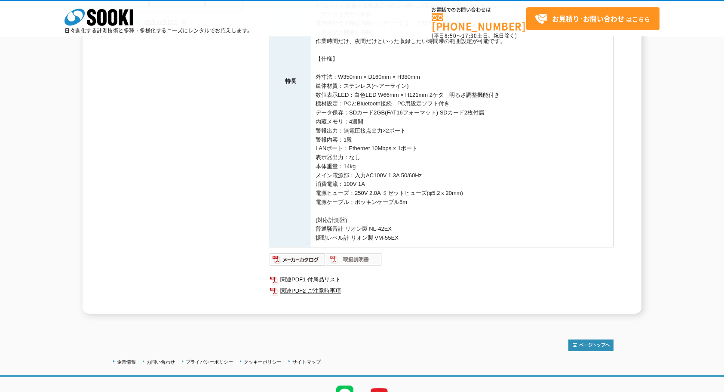  Describe the element at coordinates (441, 291) in the screenshot. I see `a: 関連PDF2 ご注意時事項` at that location.